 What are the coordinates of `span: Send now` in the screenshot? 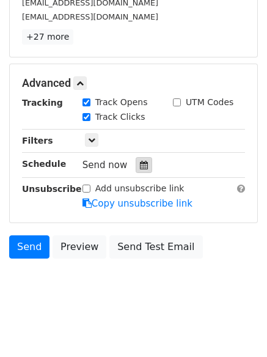 It's located at (105, 165).